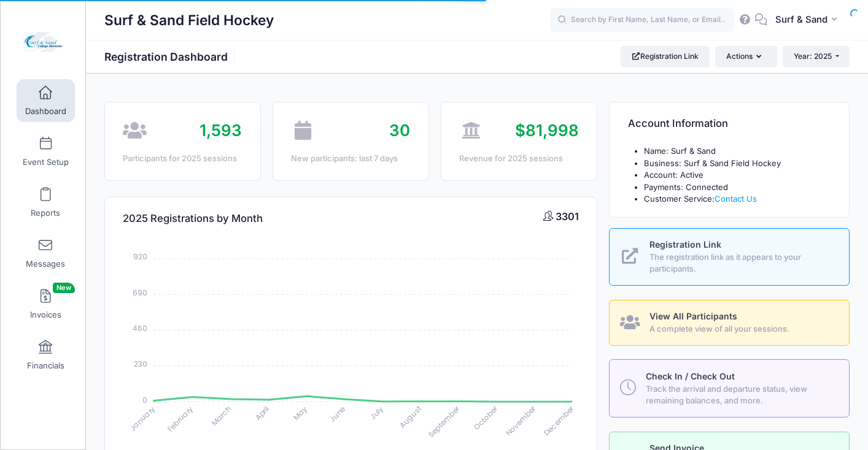 The width and height of the screenshot is (868, 450). What do you see at coordinates (43, 42) in the screenshot?
I see `a: Surf & Sand Field Hockey` at bounding box center [43, 42].